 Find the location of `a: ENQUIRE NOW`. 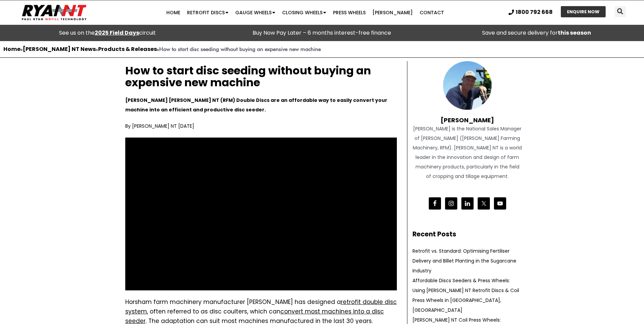

a: ENQUIRE NOW is located at coordinates (583, 11).